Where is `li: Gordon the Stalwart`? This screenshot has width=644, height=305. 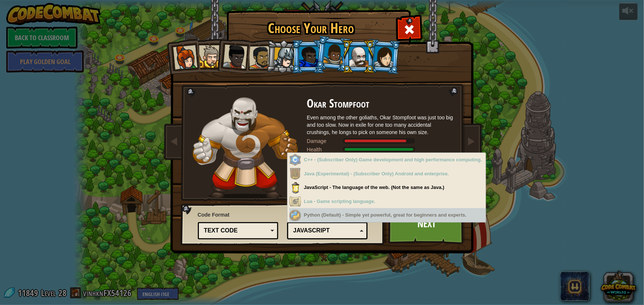
li: Gordon the Stalwart is located at coordinates (308, 57).